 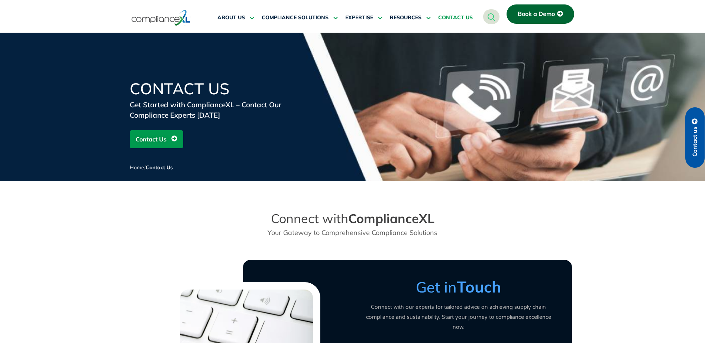 I want to click on a: Home, so click(x=137, y=168).